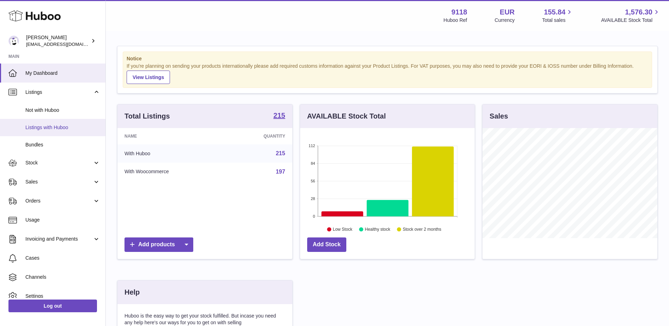 Image resolution: width=669 pixels, height=326 pixels. What do you see at coordinates (631, 16) in the screenshot?
I see `a: 1,576.30 AVAILABLE Stock Total` at bounding box center [631, 16].